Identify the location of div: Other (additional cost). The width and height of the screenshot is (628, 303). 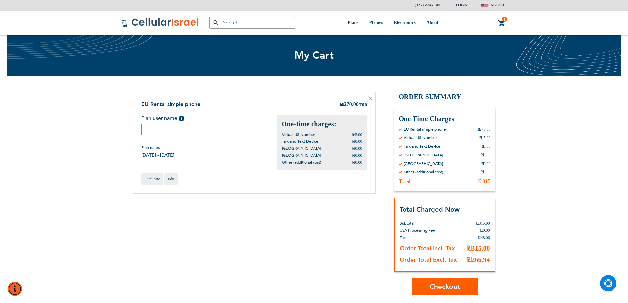
(423, 172).